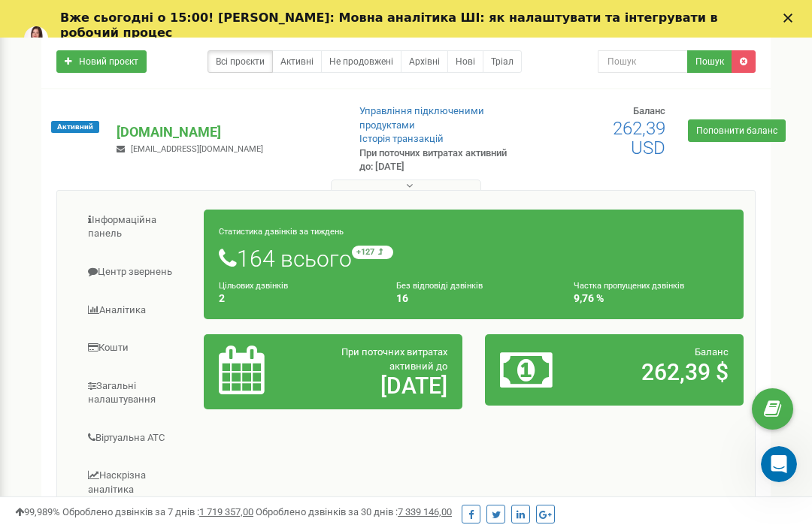 This screenshot has height=531, width=812. What do you see at coordinates (136, 438) in the screenshot?
I see `a: Віртуальна АТС` at bounding box center [136, 438].